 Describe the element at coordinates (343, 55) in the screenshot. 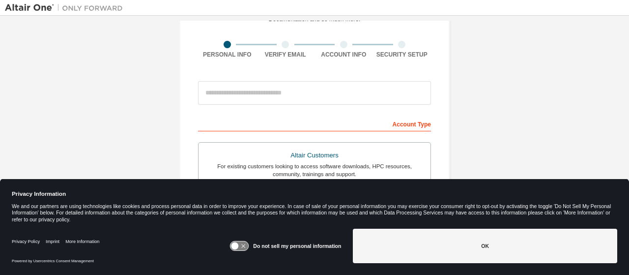

I see `div: Account Info` at that location.